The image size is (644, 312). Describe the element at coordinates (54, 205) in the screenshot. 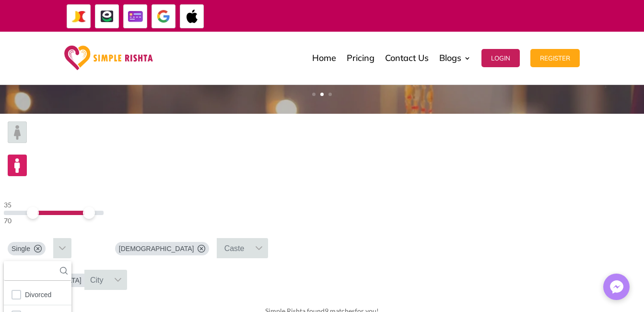

I see `div: 35` at that location.